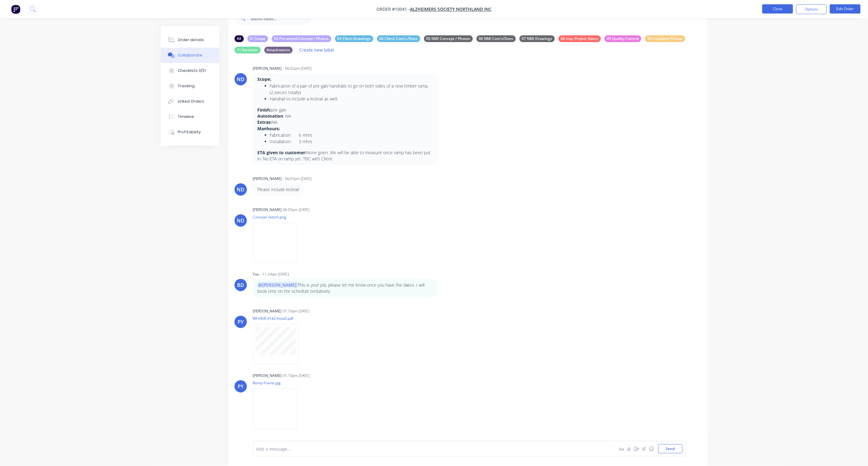 This screenshot has width=868, height=466. What do you see at coordinates (192, 71) in the screenshot?
I see `div: Checklists 0/21` at bounding box center [192, 71].